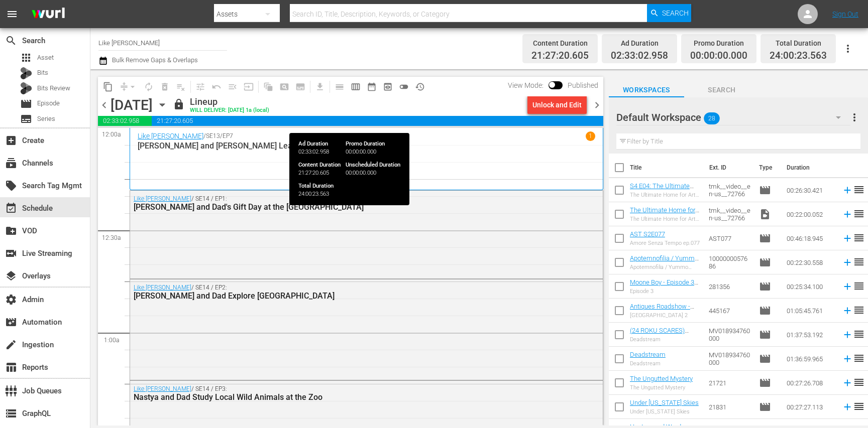 This screenshot has width=868, height=428. Describe the element at coordinates (766, 168) in the screenshot. I see `th: Type` at that location.